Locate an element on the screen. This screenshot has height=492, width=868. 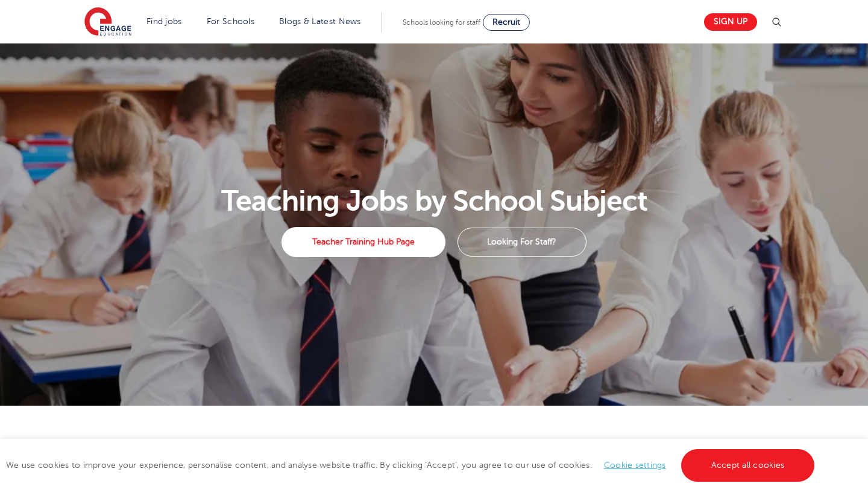
span: Recruit is located at coordinates (506, 21).